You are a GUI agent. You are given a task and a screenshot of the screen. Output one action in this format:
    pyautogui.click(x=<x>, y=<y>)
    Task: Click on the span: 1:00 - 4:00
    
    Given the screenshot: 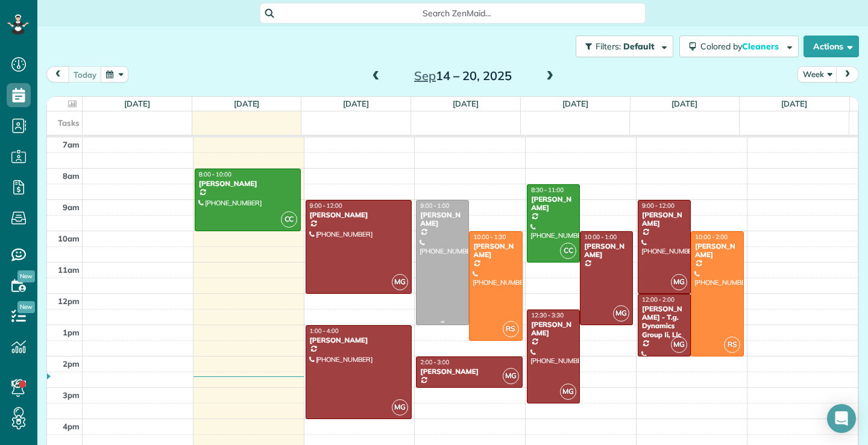 What is the action you would take?
    pyautogui.click(x=324, y=331)
    